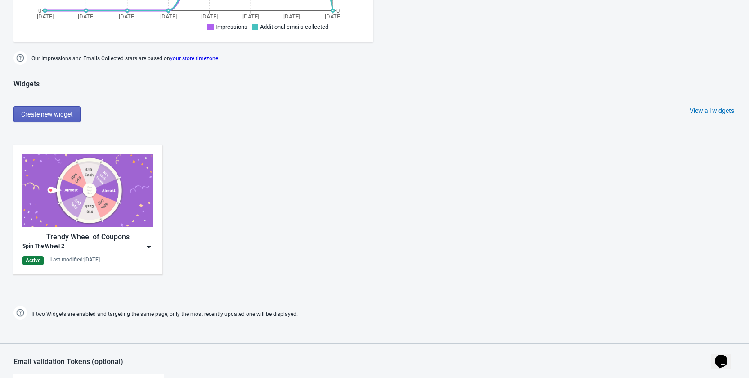 Image resolution: width=749 pixels, height=378 pixels. What do you see at coordinates (126, 59) in the screenshot?
I see `span: Our Impressions and Emails Collected stats are based on .` at bounding box center [126, 59].